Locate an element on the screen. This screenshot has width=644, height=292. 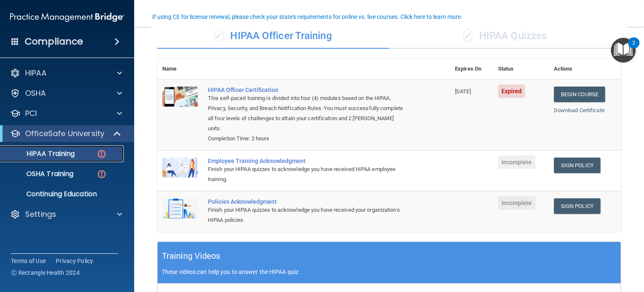
h4: Compliance is located at coordinates (54, 41).